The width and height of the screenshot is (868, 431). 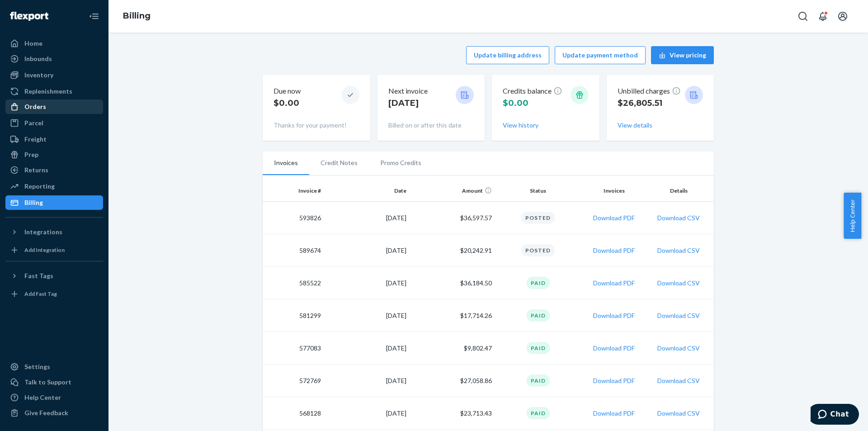 What do you see at coordinates (34, 203) in the screenshot?
I see `div: Billing` at bounding box center [34, 203].